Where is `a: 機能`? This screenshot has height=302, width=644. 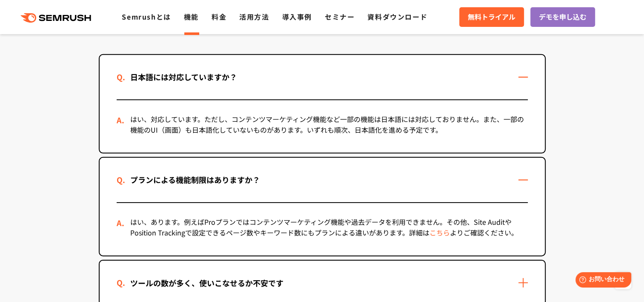 a: 機能 is located at coordinates (191, 17).